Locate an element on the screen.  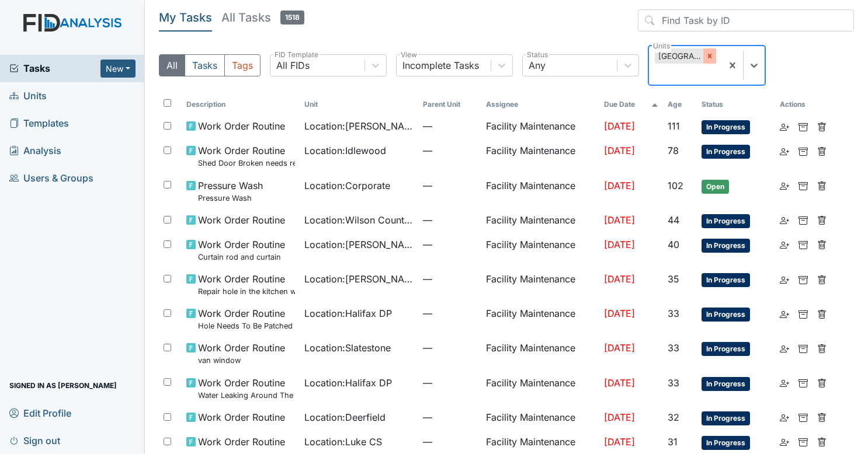
button: Tasks is located at coordinates (205, 65).